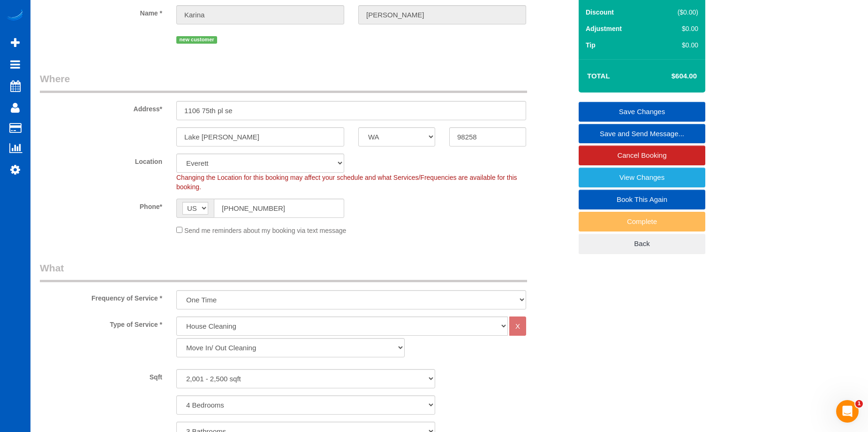 This screenshot has height=432, width=868. I want to click on span: Changing the Location for this booking may affect your schedule and what Services/Frequencies are..., so click(346, 183).